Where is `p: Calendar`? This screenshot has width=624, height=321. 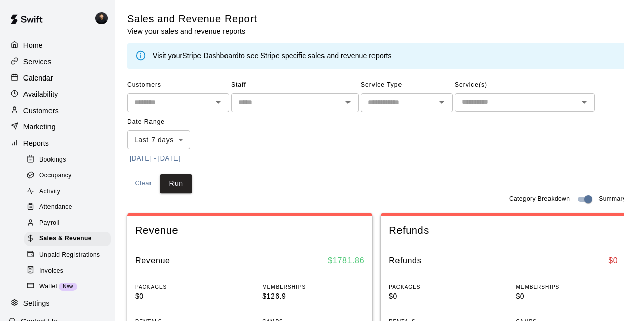
p: Calendar is located at coordinates (38, 78).